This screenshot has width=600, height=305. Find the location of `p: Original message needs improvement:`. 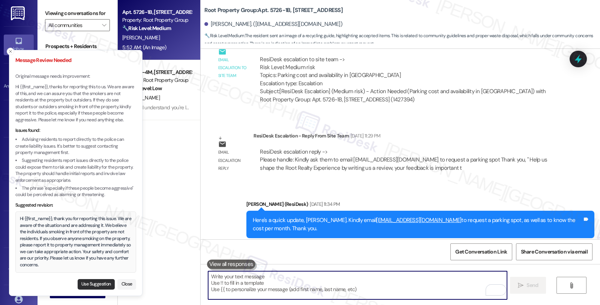

p: Original message needs improvement: is located at coordinates (76, 77).